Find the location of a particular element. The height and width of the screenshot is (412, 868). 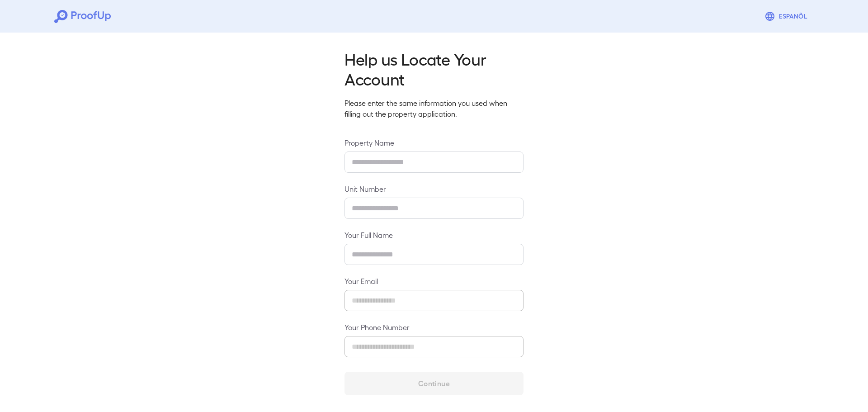

label: Your Phone Number is located at coordinates (434, 327).